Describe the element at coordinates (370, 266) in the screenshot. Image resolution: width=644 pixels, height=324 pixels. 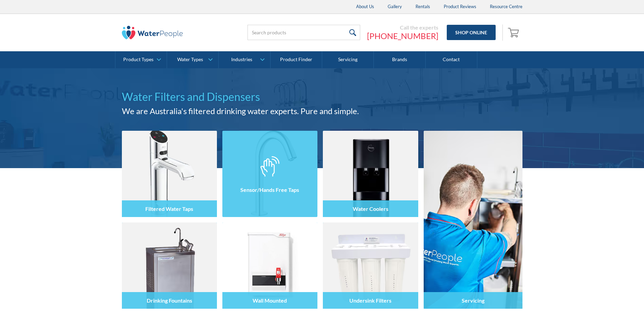
I see `img: Undersink Filters` at that location.